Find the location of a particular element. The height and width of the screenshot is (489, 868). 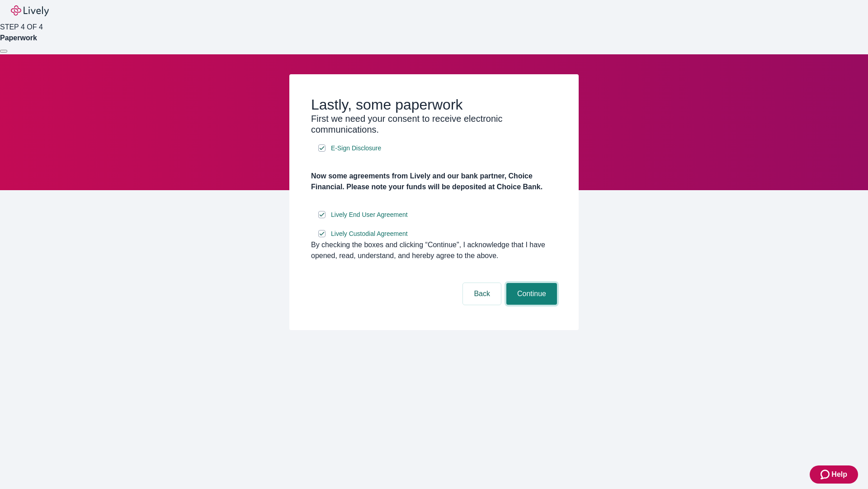

button: Continue is located at coordinates (532, 294).